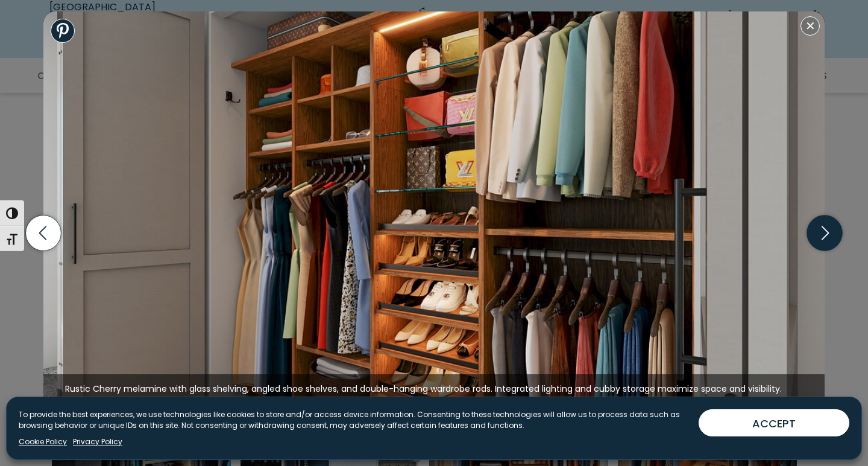  I want to click on p: To provide the best experiences, we use technologies like cookies to store and/or access device i..., so click(354, 420).